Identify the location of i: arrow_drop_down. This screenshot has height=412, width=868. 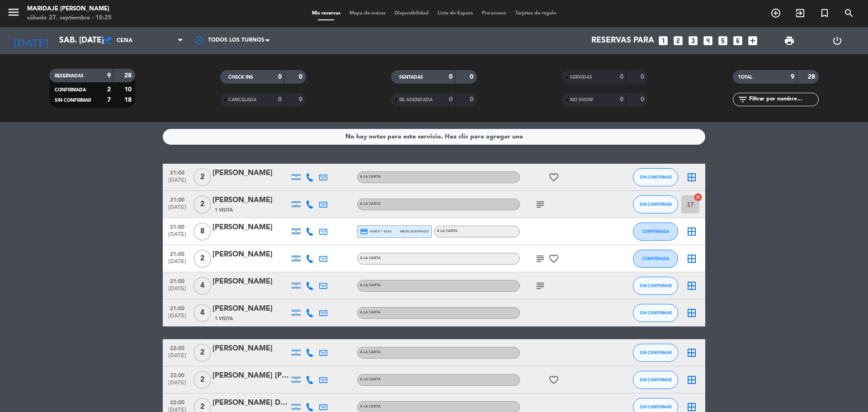
(90, 41).